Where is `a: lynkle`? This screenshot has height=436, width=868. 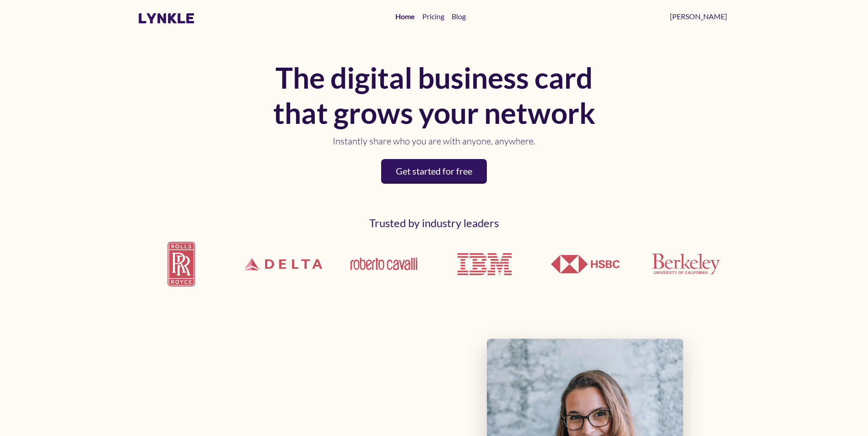
a: lynkle is located at coordinates (166, 18).